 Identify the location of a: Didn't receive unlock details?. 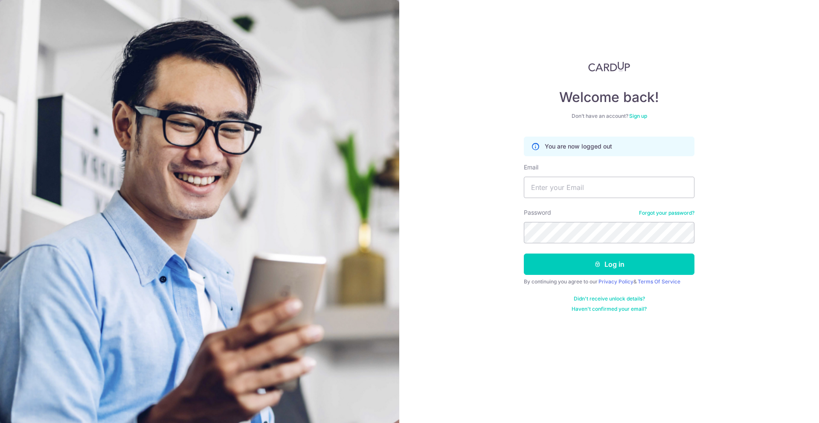
(609, 299).